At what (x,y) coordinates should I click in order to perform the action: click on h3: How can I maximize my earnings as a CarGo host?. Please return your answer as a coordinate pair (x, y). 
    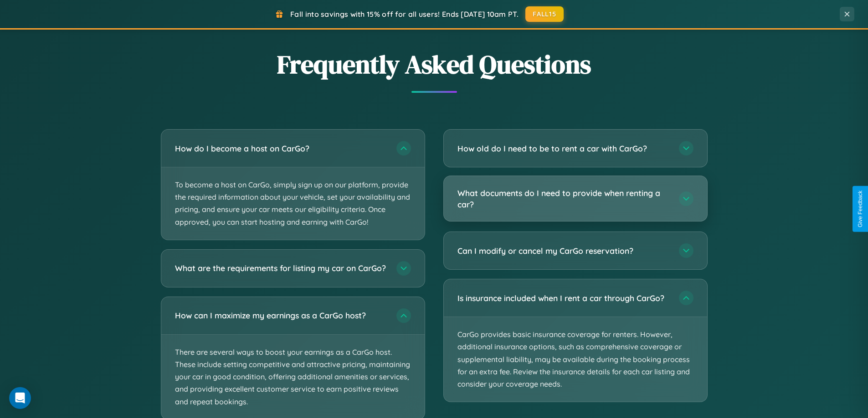
    Looking at the image, I should click on (281, 316).